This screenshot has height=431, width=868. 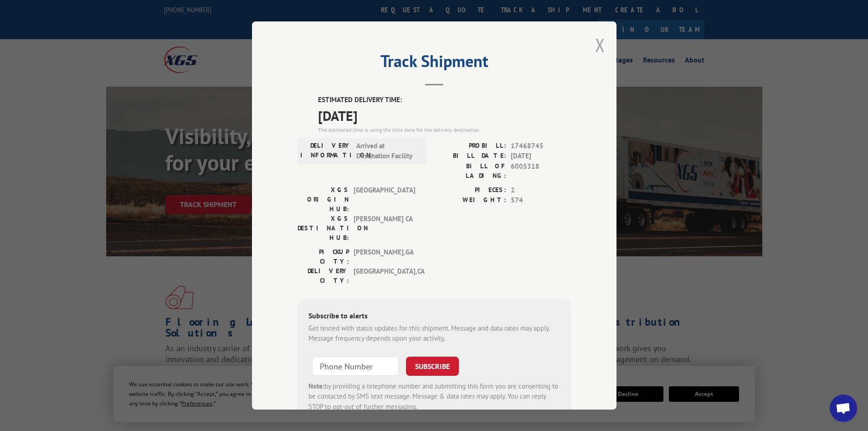 I want to click on strong: Note:, so click(x=316, y=386).